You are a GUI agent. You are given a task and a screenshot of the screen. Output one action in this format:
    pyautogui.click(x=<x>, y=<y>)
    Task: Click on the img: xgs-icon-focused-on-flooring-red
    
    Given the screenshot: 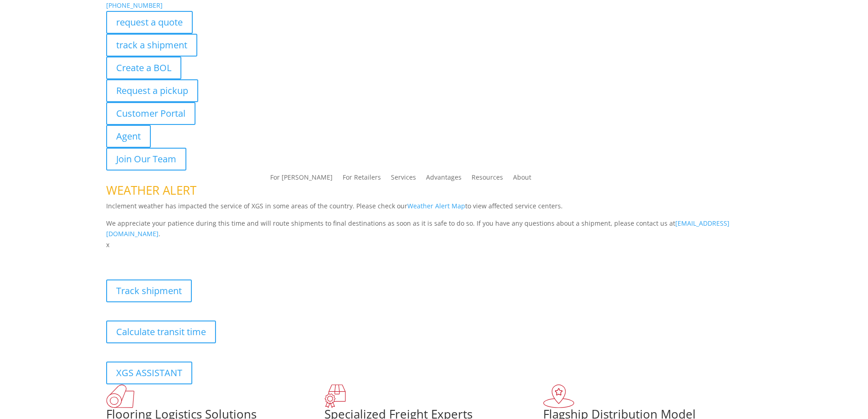 What is the action you would take?
    pyautogui.click(x=335, y=397)
    